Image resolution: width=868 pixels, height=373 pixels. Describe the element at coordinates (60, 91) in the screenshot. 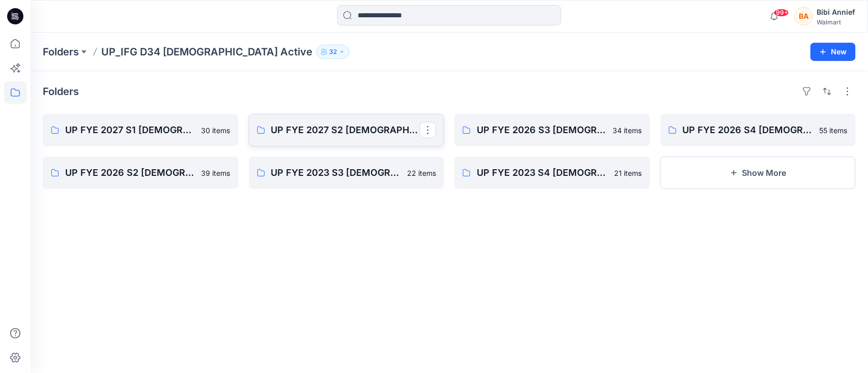

I see `h4: Folders` at that location.